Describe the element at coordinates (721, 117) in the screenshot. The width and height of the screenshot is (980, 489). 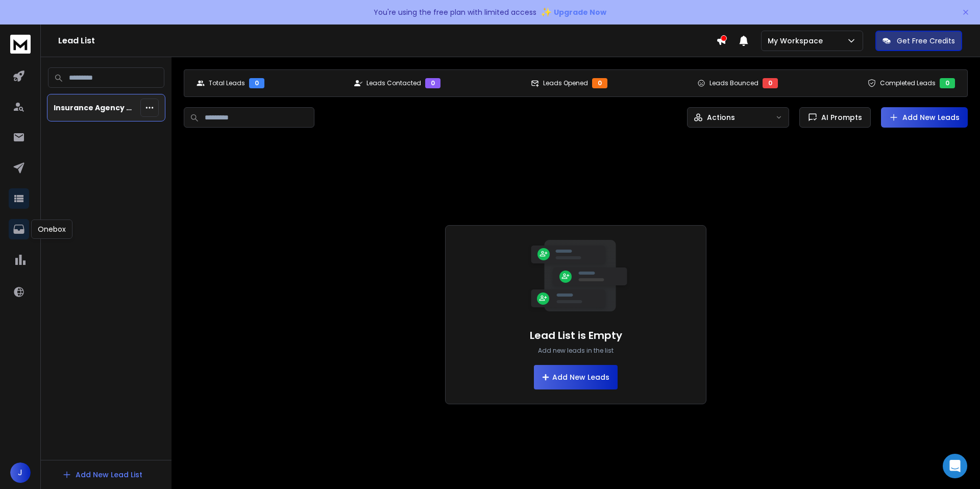
I see `p: Actions` at that location.